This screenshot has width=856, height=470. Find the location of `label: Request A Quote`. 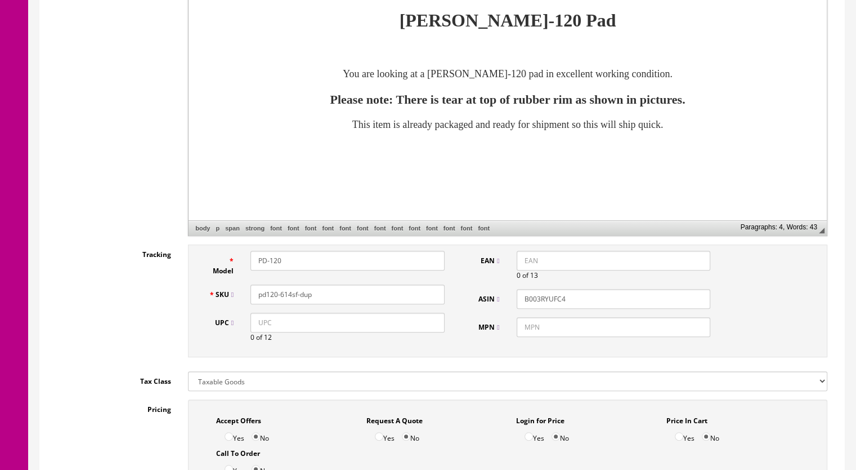

label: Request A Quote is located at coordinates (395, 418).